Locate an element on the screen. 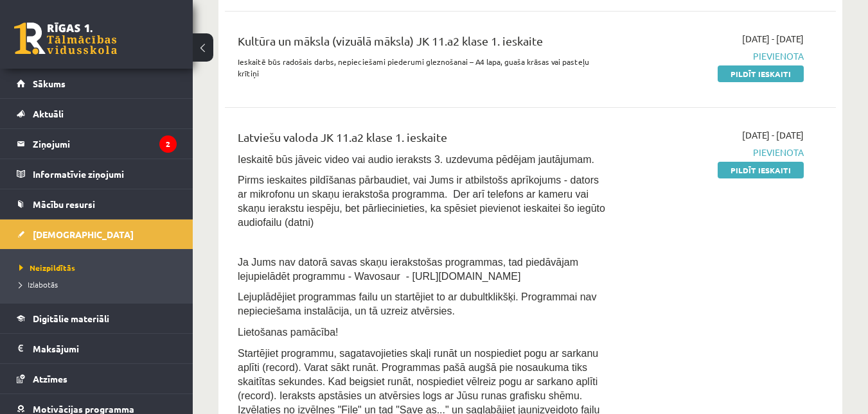 This screenshot has width=868, height=414. span: Ja Jums nav datorā savas skaņu ierakstošas programmas, tad piedāvājam lejupielādēt programmu - Wa... is located at coordinates (408, 269).